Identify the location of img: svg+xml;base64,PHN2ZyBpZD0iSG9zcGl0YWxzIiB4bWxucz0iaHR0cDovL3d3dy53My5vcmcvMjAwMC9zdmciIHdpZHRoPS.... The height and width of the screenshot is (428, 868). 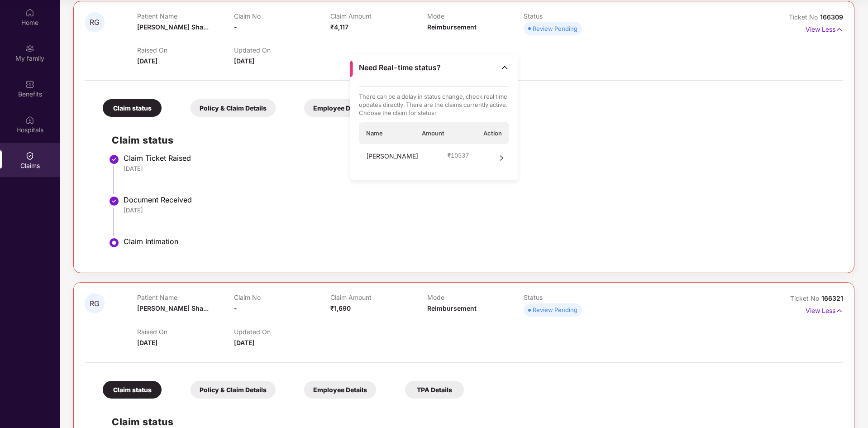
(30, 120).